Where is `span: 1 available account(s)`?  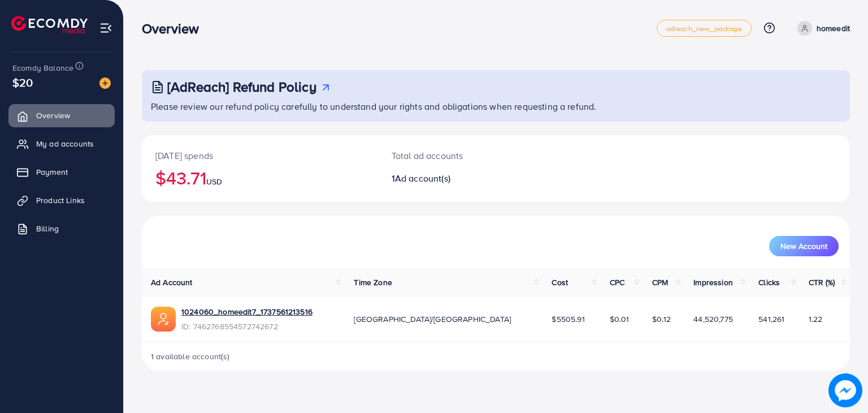 span: 1 available account(s) is located at coordinates (191, 357).